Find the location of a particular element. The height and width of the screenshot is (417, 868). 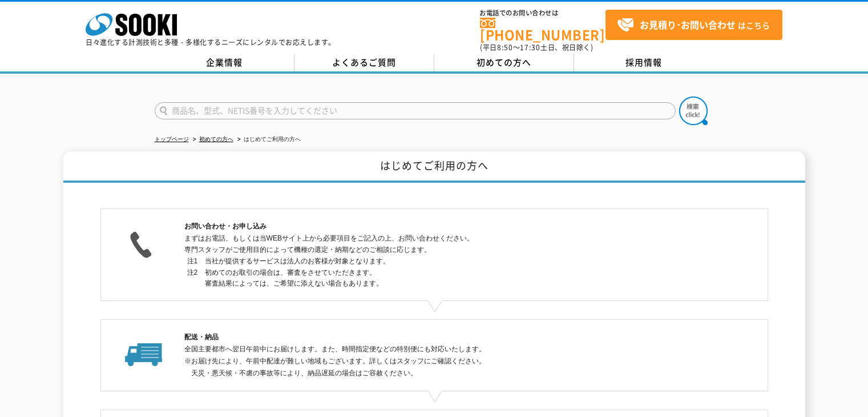

dd: 初めてのお取引の場合は、審査をさせていただきます。 審査結果によっては、ご希望に添えない場合もあります。 is located at coordinates (445, 278).